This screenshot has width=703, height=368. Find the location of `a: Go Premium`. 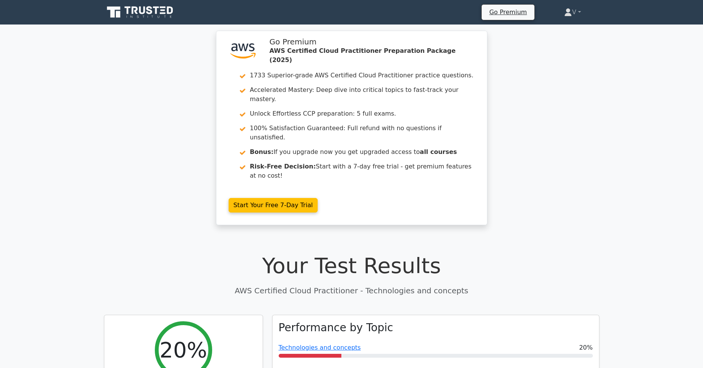

a: Go Premium is located at coordinates (508, 12).